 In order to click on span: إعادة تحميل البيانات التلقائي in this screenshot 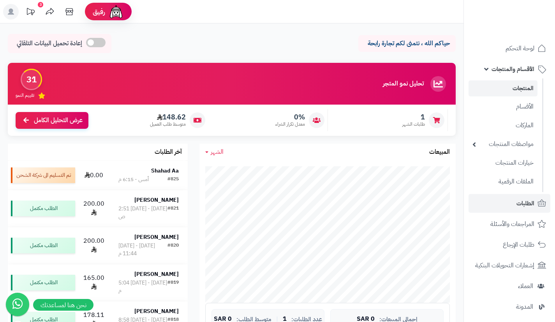, I will do `click(50, 43)`.